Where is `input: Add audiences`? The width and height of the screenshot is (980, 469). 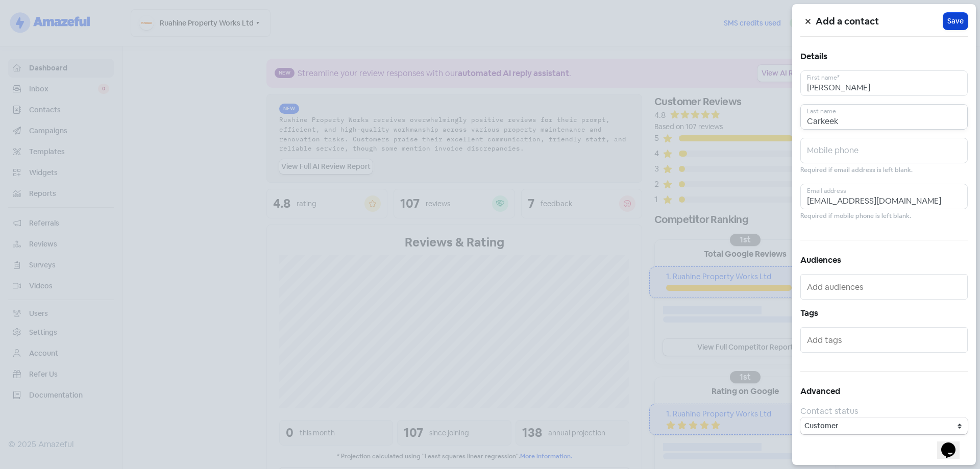
input: Add audiences is located at coordinates (885, 287).